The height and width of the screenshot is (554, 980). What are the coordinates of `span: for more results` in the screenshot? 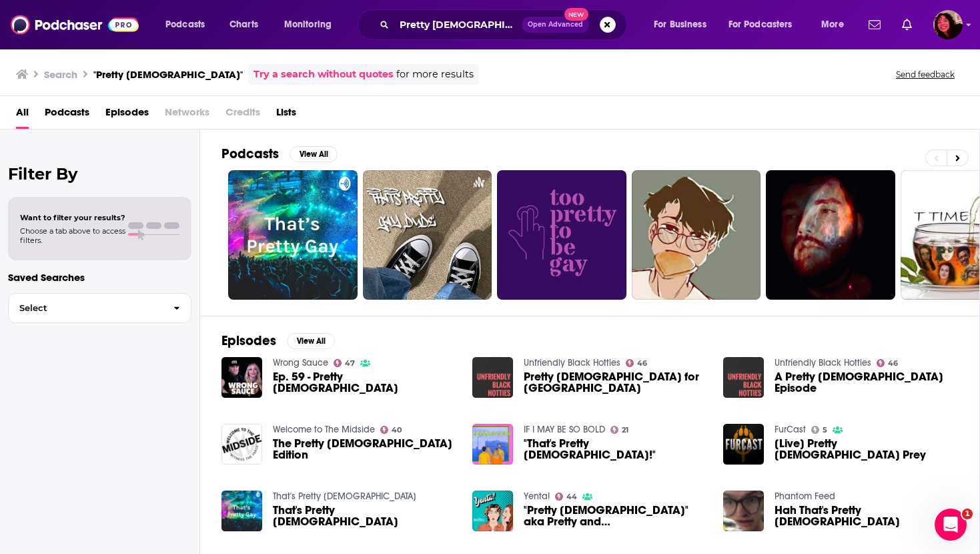 It's located at (435, 74).